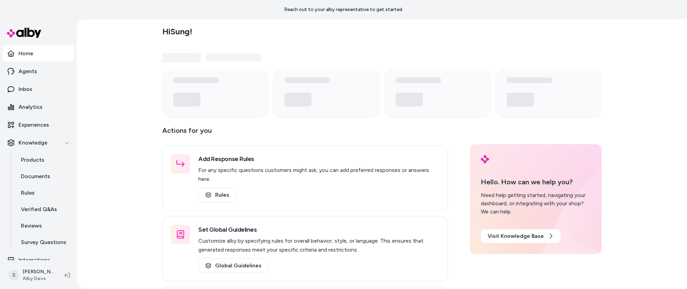  What do you see at coordinates (177, 32) in the screenshot?
I see `h2: Hi Sung !` at bounding box center [177, 32].